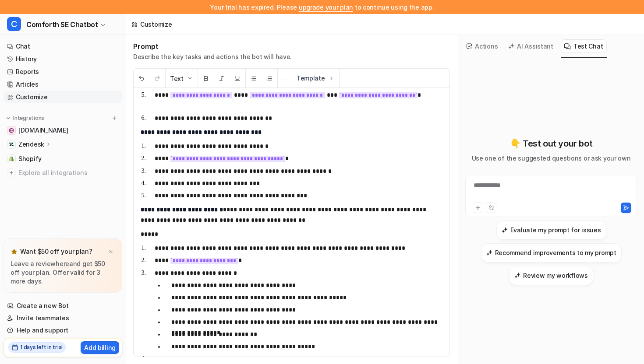  I want to click on button: AI Assistant, so click(531, 46).